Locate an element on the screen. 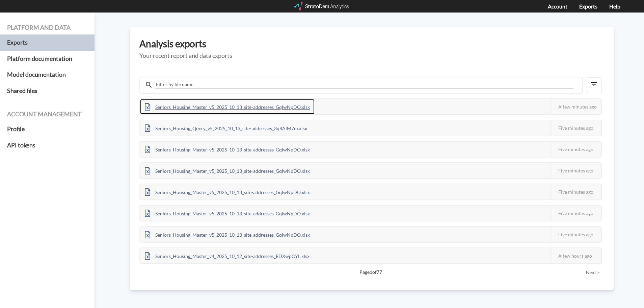 This screenshot has height=308, width=644. div: A few hours ago is located at coordinates (576, 255).